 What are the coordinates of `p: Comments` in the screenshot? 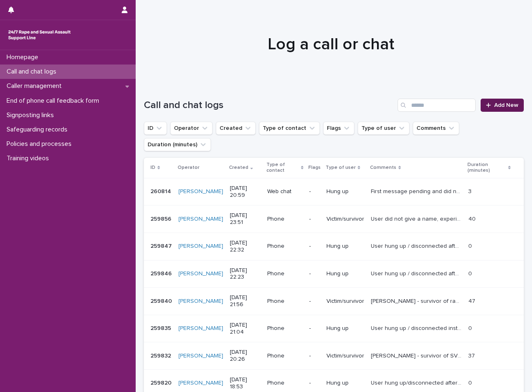 It's located at (383, 168).